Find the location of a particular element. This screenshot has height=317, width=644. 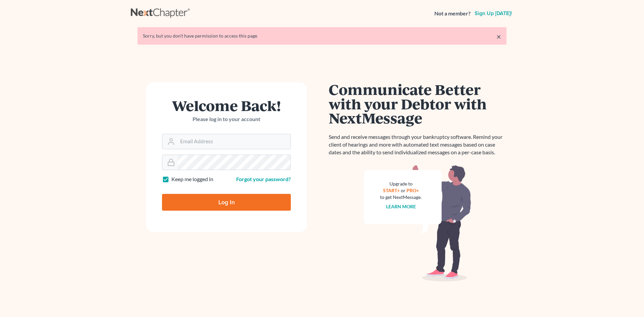

span: or is located at coordinates (403, 190).